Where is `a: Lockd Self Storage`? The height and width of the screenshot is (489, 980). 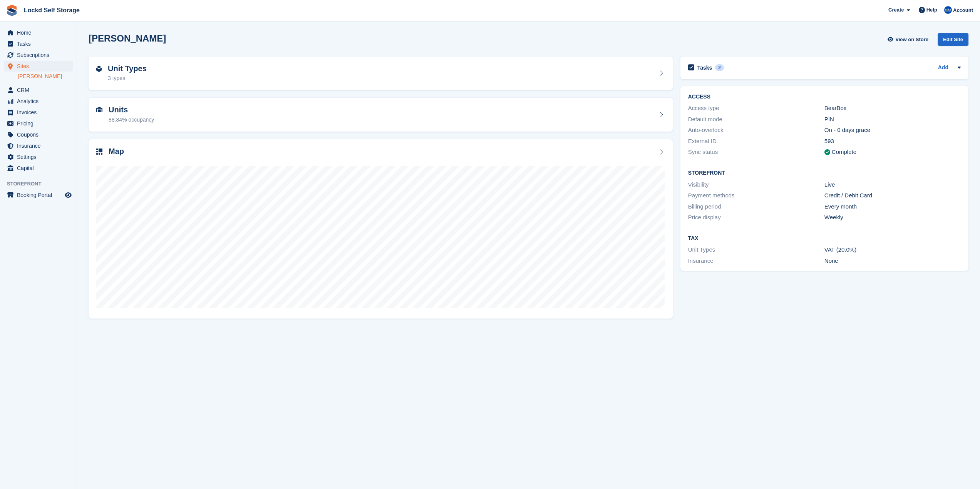 a: Lockd Self Storage is located at coordinates (52, 10).